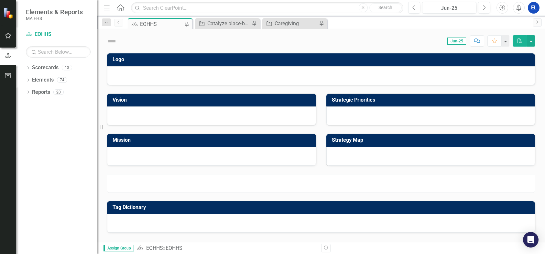 The height and width of the screenshot is (254, 545). Describe the element at coordinates (267, 8) in the screenshot. I see `input: Search ClearPoint...` at that location.